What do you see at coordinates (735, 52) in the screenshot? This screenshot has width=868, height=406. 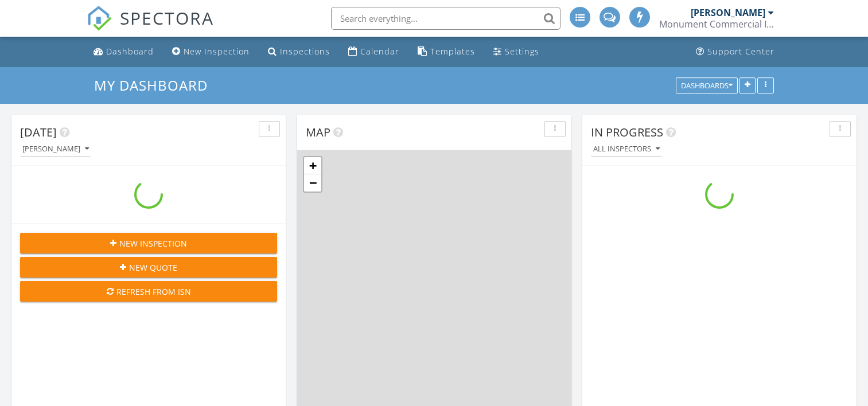 I see `a: Support Center` at bounding box center [735, 52].